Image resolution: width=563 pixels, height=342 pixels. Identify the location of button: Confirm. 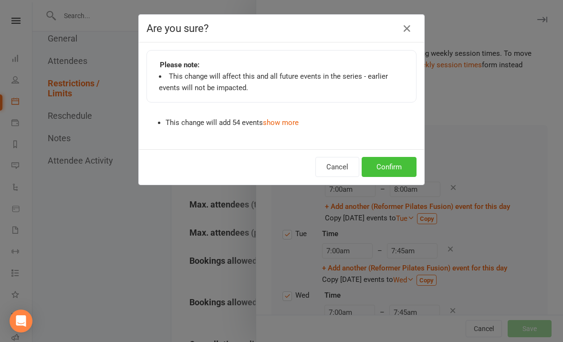
(389, 167).